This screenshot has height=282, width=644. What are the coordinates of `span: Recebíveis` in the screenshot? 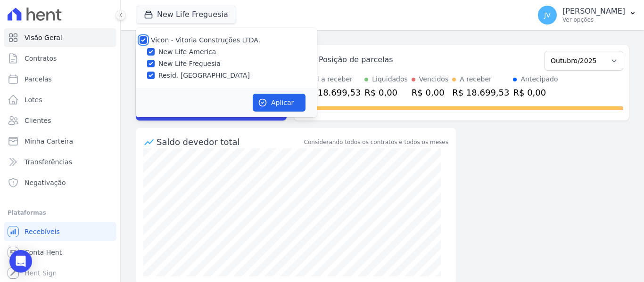 It's located at (42, 232).